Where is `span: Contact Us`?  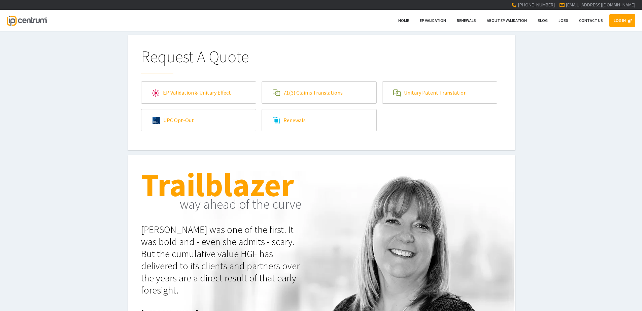 span: Contact Us is located at coordinates (590, 20).